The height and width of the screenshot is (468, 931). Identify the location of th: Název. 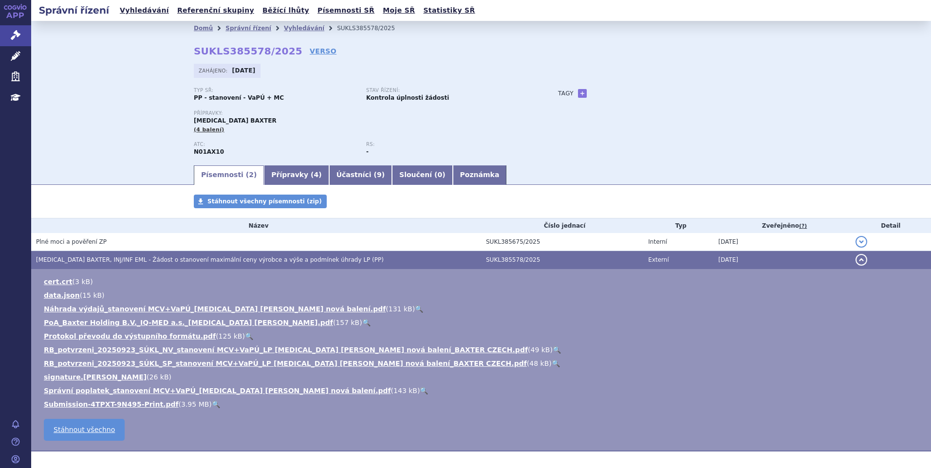
(256, 226).